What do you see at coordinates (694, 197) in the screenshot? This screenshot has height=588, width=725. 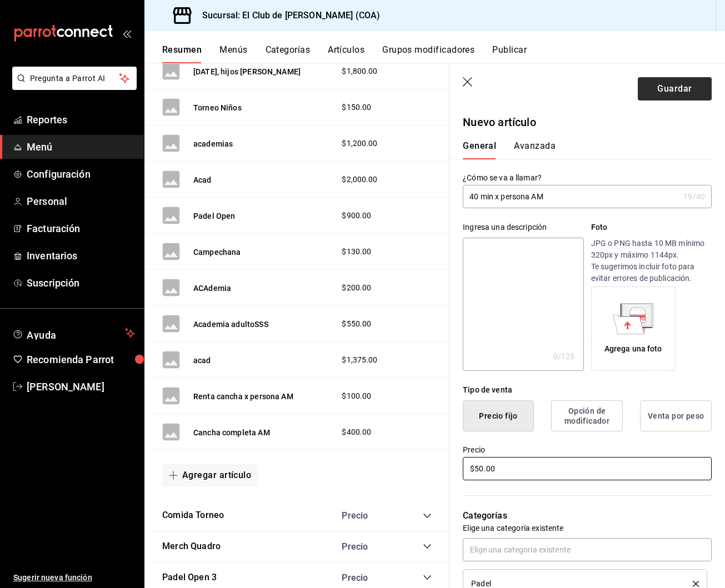 I see `div: 19 /40` at bounding box center [694, 197].